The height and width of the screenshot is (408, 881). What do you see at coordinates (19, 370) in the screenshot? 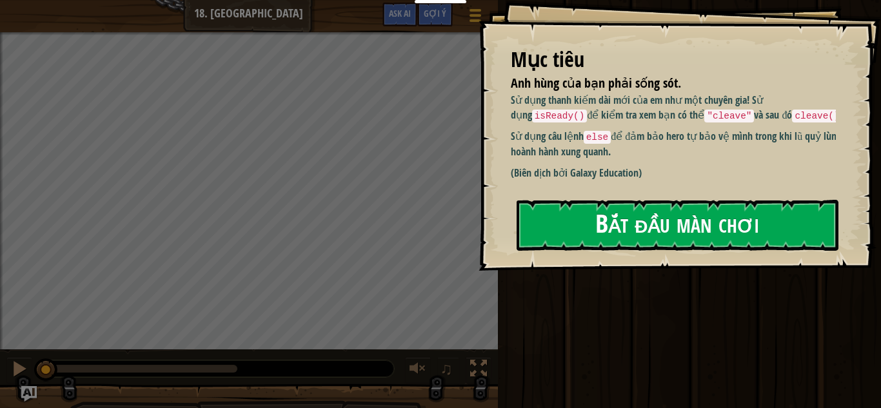
I see `button: Ctrl + P: Pause` at bounding box center [19, 370].